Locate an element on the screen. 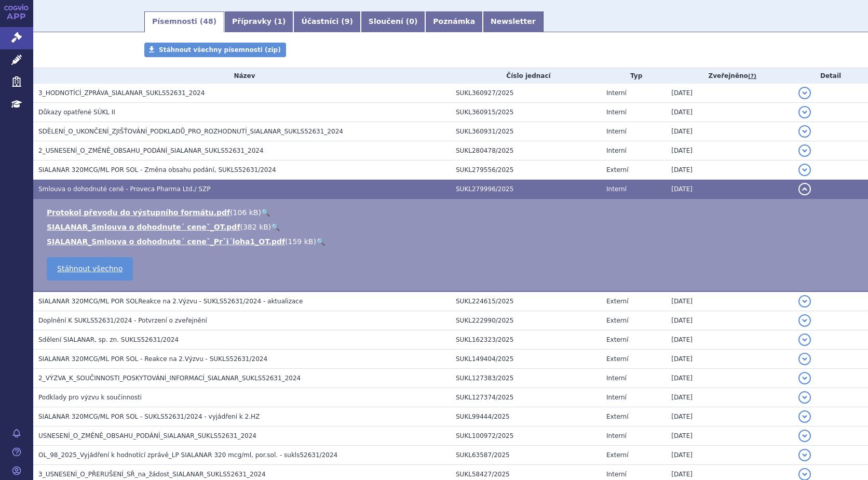  a: Poznámka is located at coordinates (454, 22).